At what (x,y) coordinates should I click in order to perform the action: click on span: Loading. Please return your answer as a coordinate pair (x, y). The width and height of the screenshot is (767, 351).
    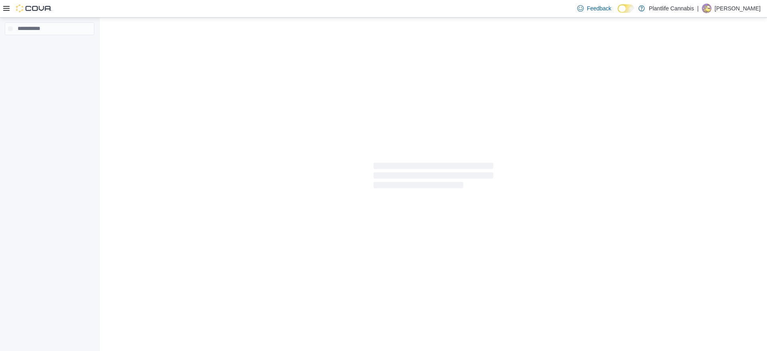
    Looking at the image, I should click on (433, 177).